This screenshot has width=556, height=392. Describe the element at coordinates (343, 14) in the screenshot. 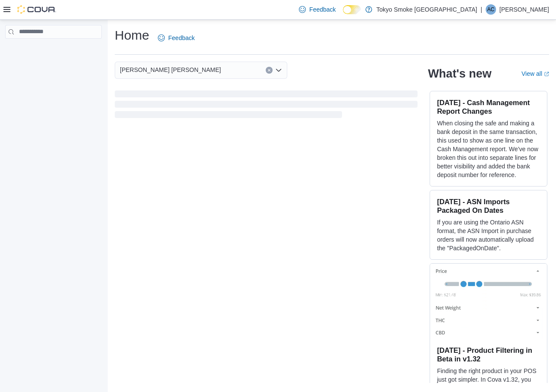

I see `span: Dark Mode` at that location.